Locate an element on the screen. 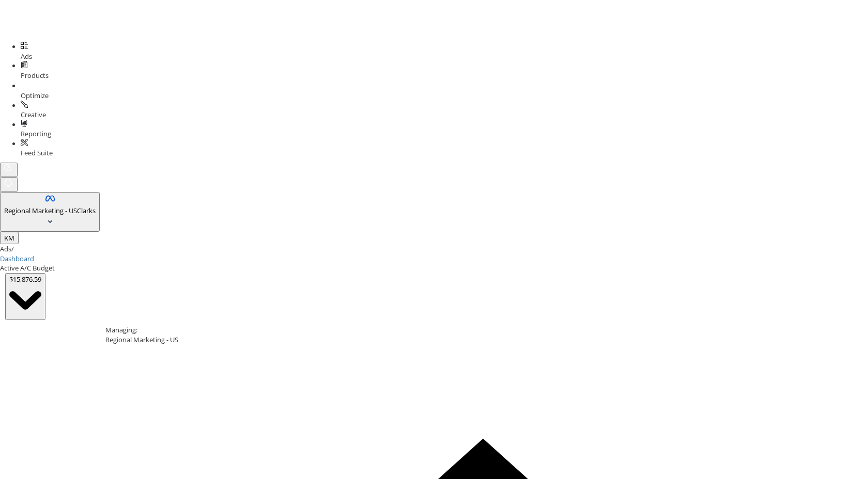 This screenshot has width=868, height=479. button: $15,876.59 is located at coordinates (25, 296).